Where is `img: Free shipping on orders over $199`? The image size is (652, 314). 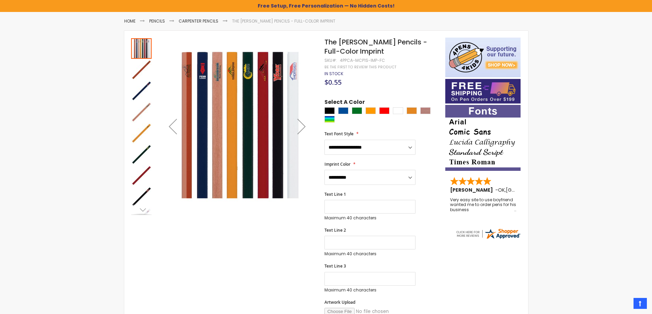
img: Free shipping on orders over $199 is located at coordinates (483, 91).